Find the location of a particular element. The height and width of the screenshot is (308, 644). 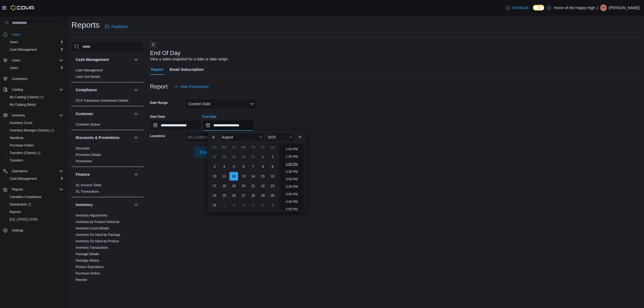

button: Reports is located at coordinates (33, 190).